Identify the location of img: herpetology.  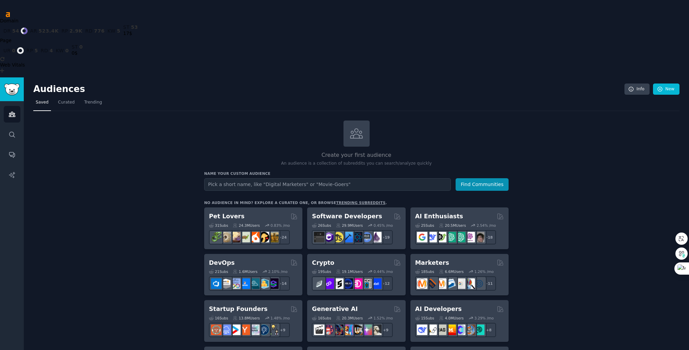
(216, 237).